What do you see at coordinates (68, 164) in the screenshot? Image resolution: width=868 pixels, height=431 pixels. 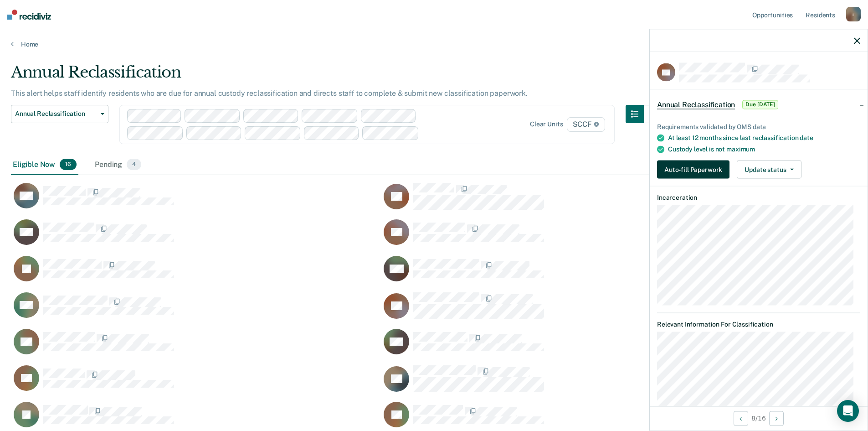 I see `span: 16` at bounding box center [68, 164].